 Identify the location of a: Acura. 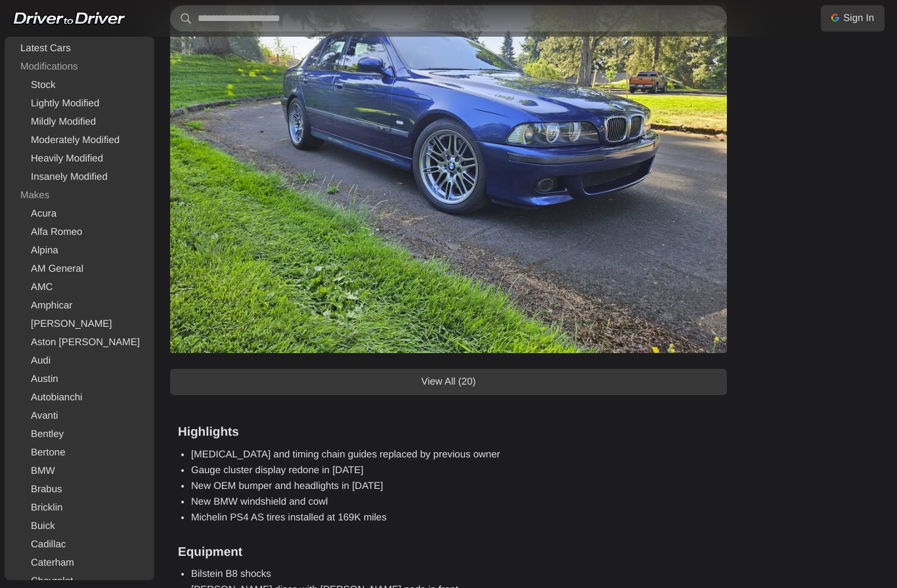
(79, 214).